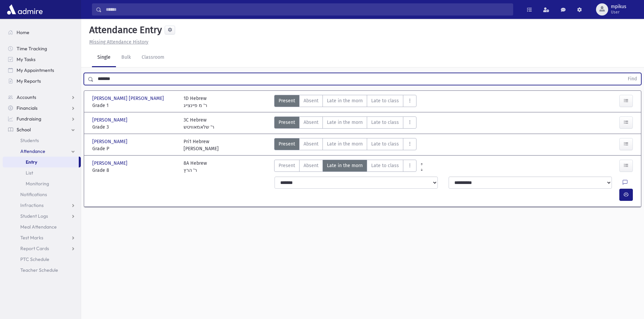  Describe the element at coordinates (24, 130) in the screenshot. I see `span: School` at that location.